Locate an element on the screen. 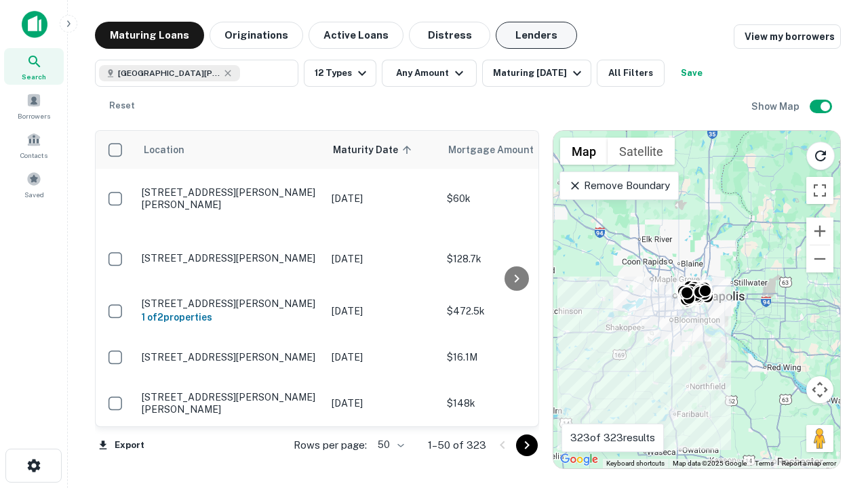 This screenshot has width=868, height=488. button: Distress is located at coordinates (449, 35).